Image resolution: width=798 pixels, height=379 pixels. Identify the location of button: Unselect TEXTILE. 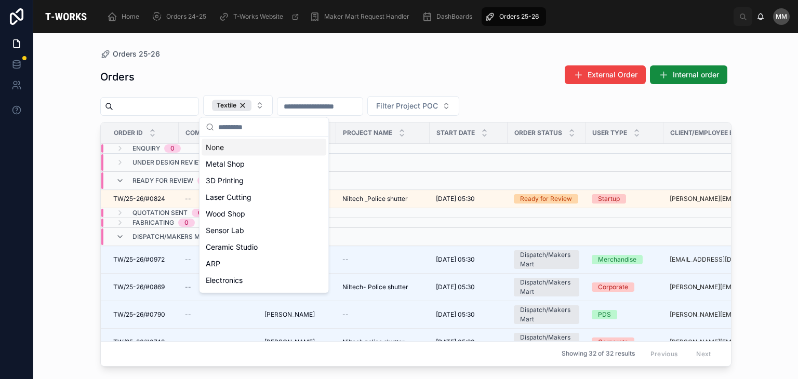
(232, 105).